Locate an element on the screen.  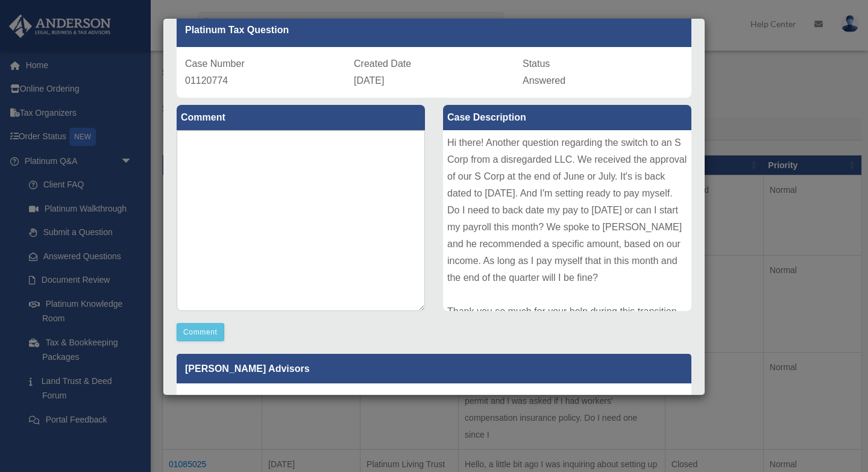
span: Case Number is located at coordinates (215, 63).